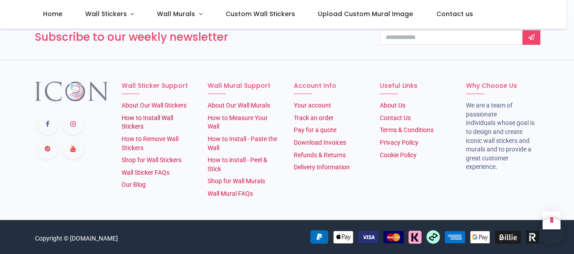 The width and height of the screenshot is (574, 254). I want to click on h3: Subscribe to our weekly newsletter, so click(200, 37).